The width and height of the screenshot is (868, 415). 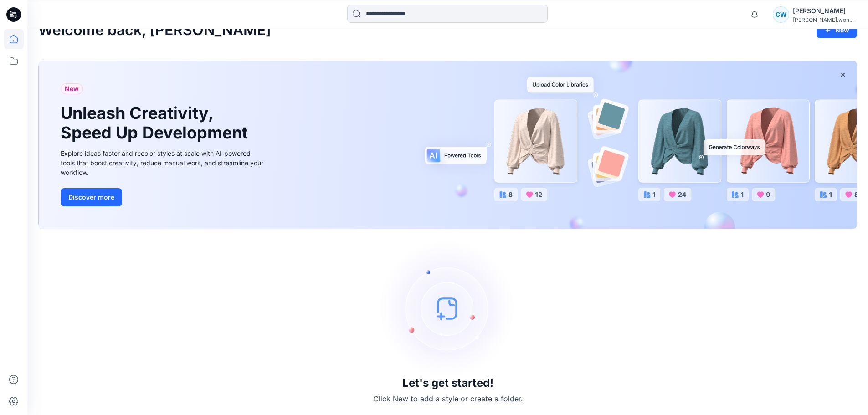 What do you see at coordinates (781, 14) in the screenshot?
I see `div: CW` at bounding box center [781, 14].